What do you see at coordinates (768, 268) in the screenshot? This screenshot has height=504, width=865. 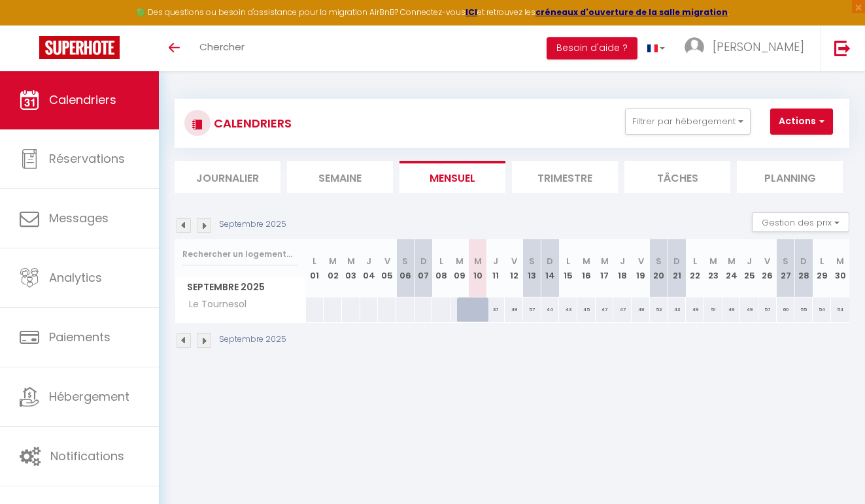 I see `th: 26` at bounding box center [768, 268].